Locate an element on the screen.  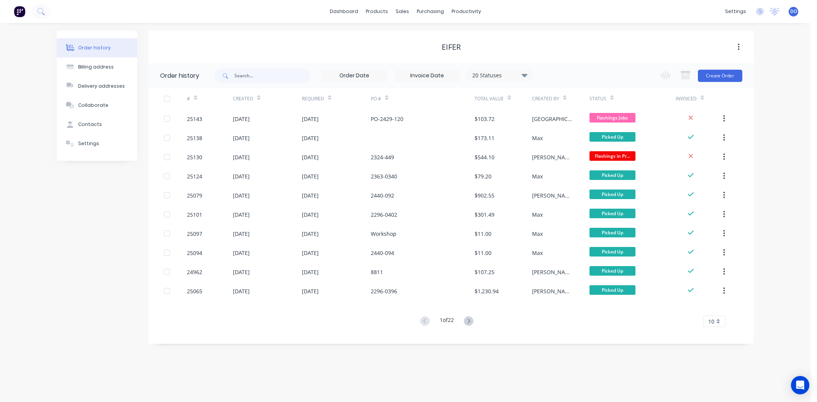
div: 25065 is located at coordinates (194, 291).